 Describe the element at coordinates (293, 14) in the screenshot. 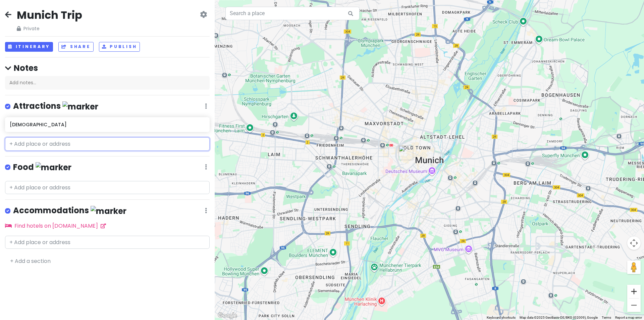

I see `input: Search a place` at that location.